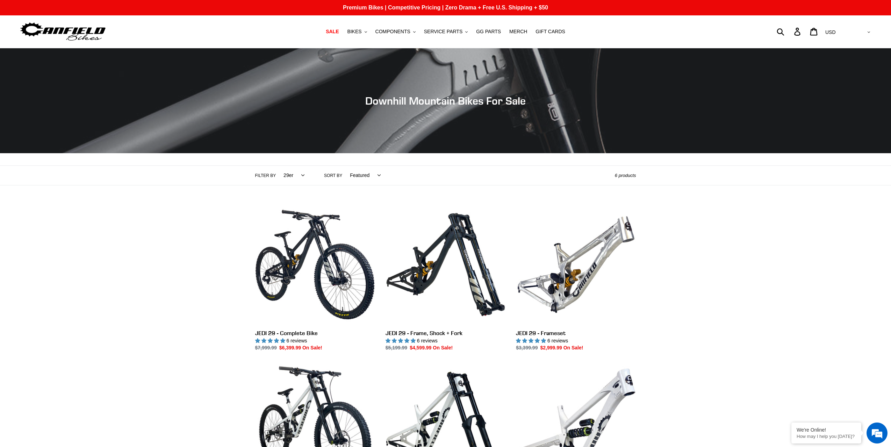 The height and width of the screenshot is (447, 891). Describe the element at coordinates (332, 31) in the screenshot. I see `span: SALE` at that location.